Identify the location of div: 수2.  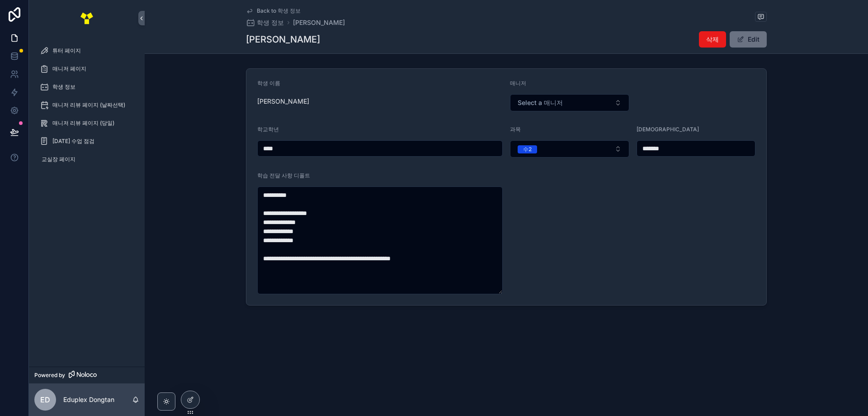
(527, 150).